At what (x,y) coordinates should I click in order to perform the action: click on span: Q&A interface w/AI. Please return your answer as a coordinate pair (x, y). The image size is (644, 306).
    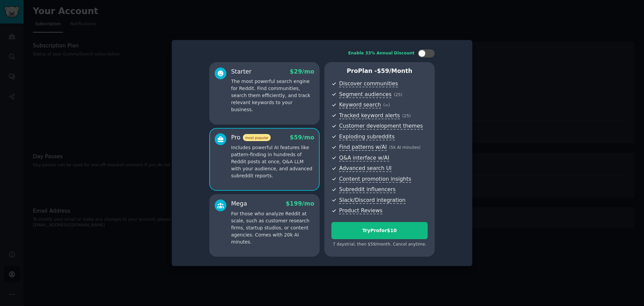
    Looking at the image, I should click on (364, 158).